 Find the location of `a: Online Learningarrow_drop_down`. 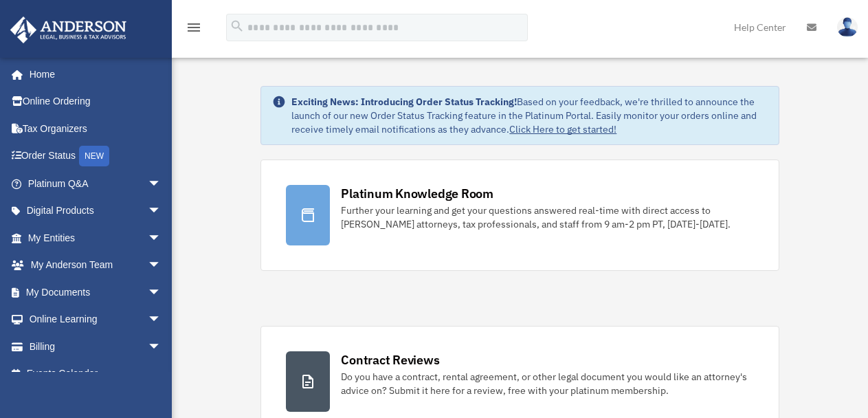

a: Online Learningarrow_drop_down is located at coordinates (95, 320).